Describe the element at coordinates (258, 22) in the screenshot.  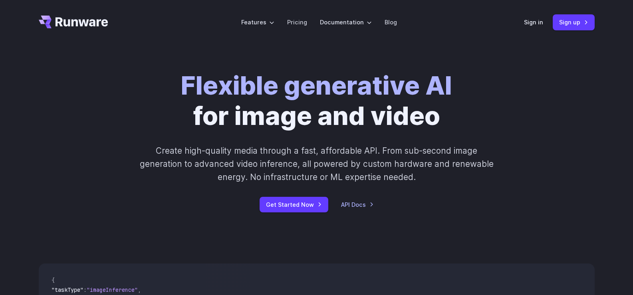
I see `label: Features` at that location.